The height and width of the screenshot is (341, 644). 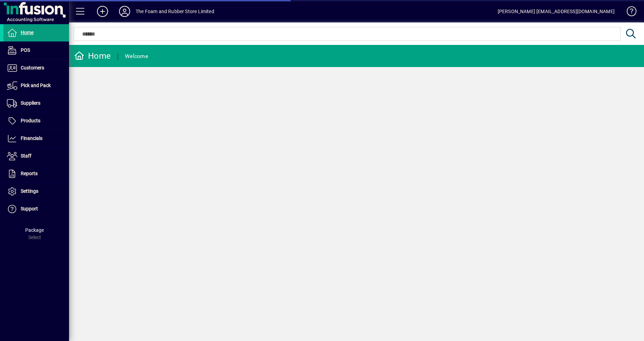 What do you see at coordinates (29, 173) in the screenshot?
I see `span: Reports` at bounding box center [29, 173].